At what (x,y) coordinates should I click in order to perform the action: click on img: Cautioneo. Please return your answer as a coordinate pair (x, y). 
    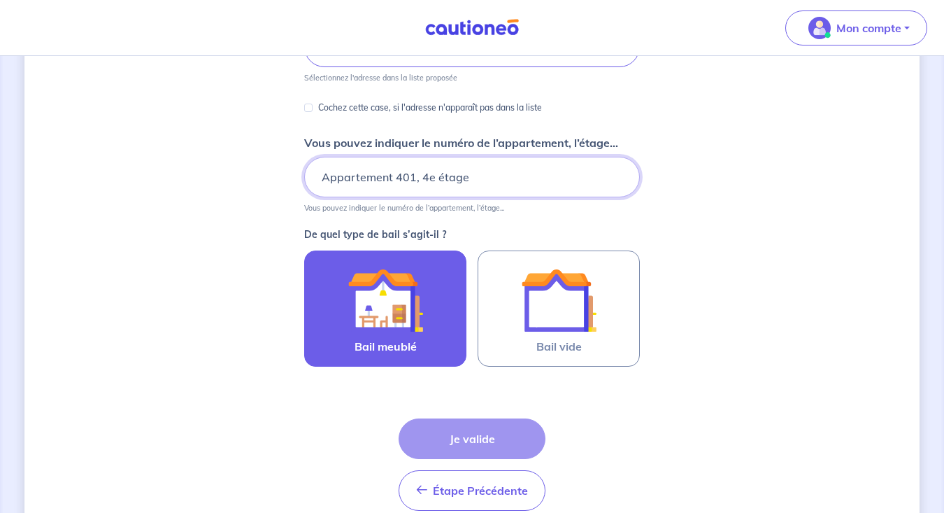
    Looking at the image, I should click on (472, 27).